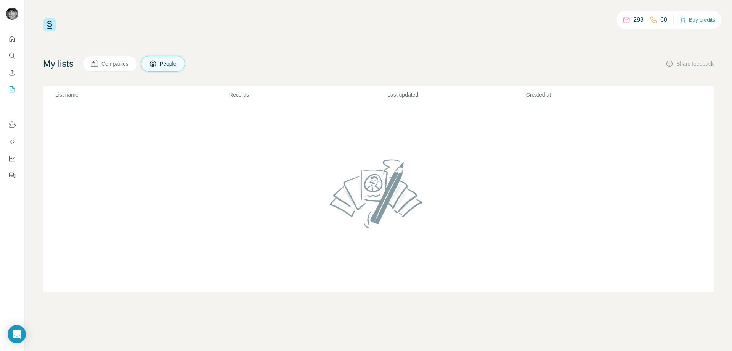  I want to click on button: My lists, so click(12, 89).